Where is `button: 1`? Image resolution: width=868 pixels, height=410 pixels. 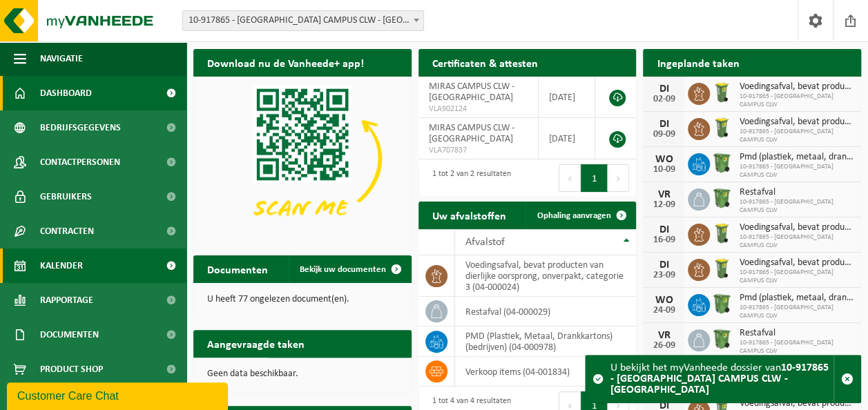 button: 1 is located at coordinates (594, 178).